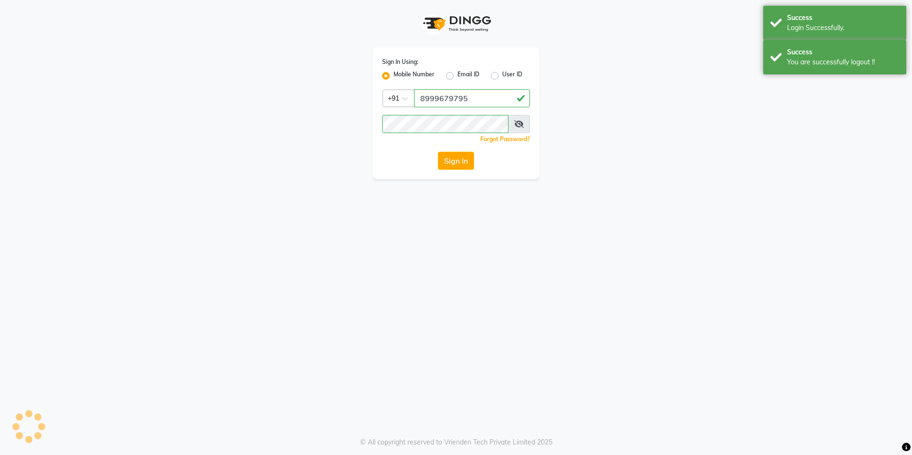 Image resolution: width=912 pixels, height=455 pixels. Describe the element at coordinates (414, 76) in the screenshot. I see `label: Mobile Number` at that location.